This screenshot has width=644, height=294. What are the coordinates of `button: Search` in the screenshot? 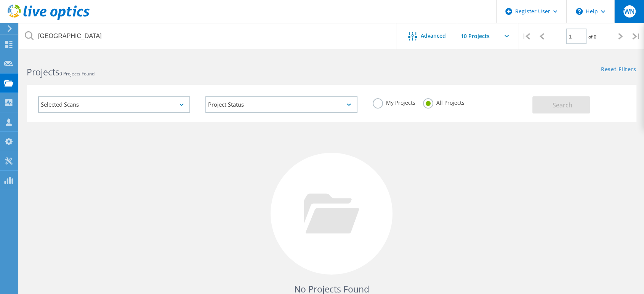 It's located at (561, 105).